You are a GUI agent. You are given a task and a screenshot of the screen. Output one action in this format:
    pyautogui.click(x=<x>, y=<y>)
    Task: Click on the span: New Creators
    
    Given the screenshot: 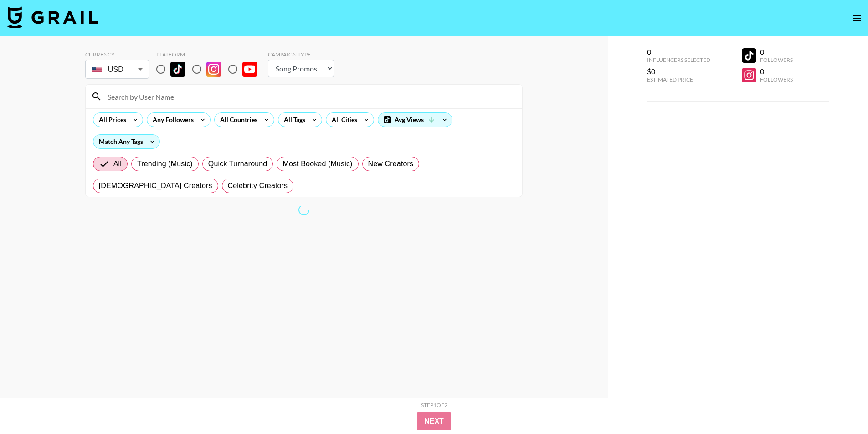 What is the action you would take?
    pyautogui.click(x=391, y=164)
    